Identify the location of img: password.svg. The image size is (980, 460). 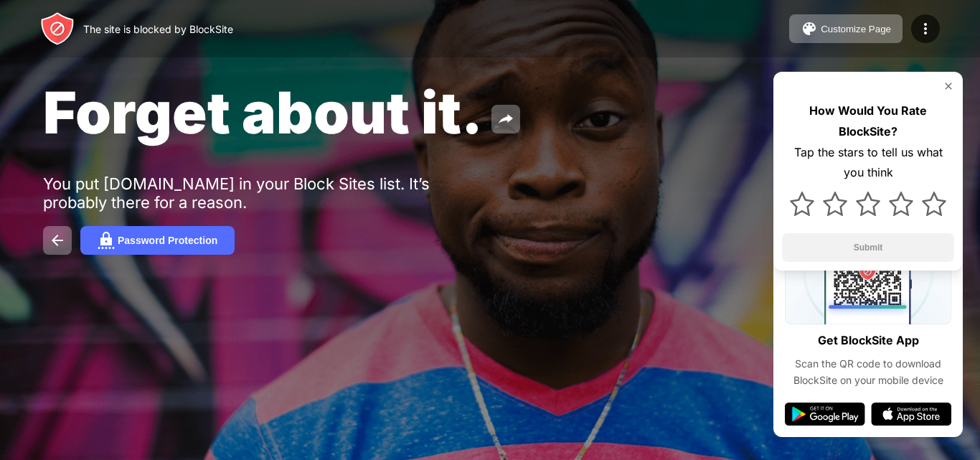
(106, 241).